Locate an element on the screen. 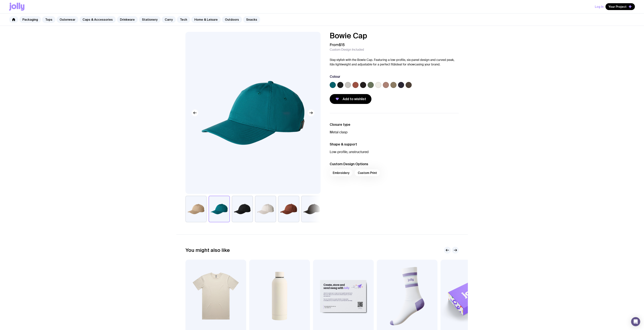  span: Your Project is located at coordinates (617, 7).